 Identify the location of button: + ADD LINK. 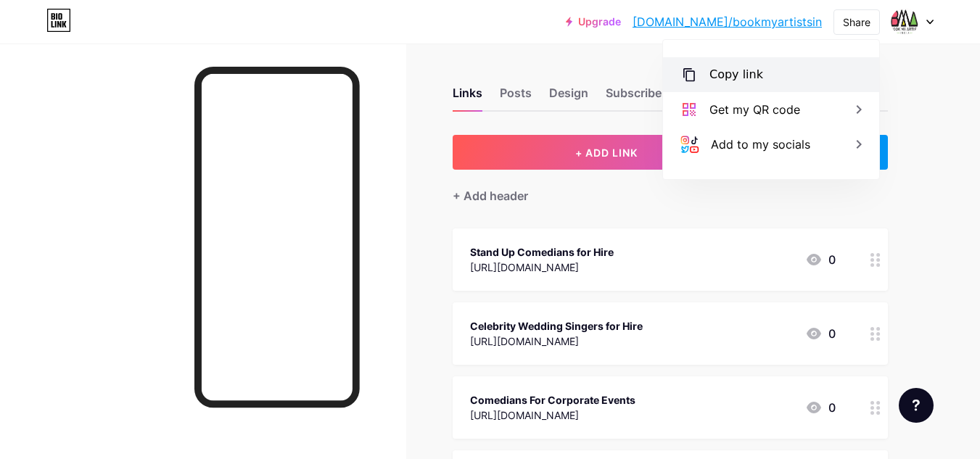
(607, 153).